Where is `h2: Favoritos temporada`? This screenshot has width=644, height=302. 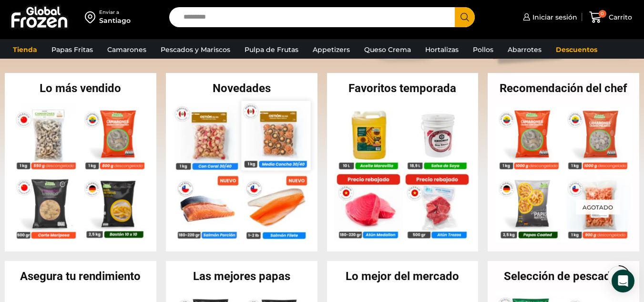
h2: Favoritos temporada is located at coordinates (403, 88).